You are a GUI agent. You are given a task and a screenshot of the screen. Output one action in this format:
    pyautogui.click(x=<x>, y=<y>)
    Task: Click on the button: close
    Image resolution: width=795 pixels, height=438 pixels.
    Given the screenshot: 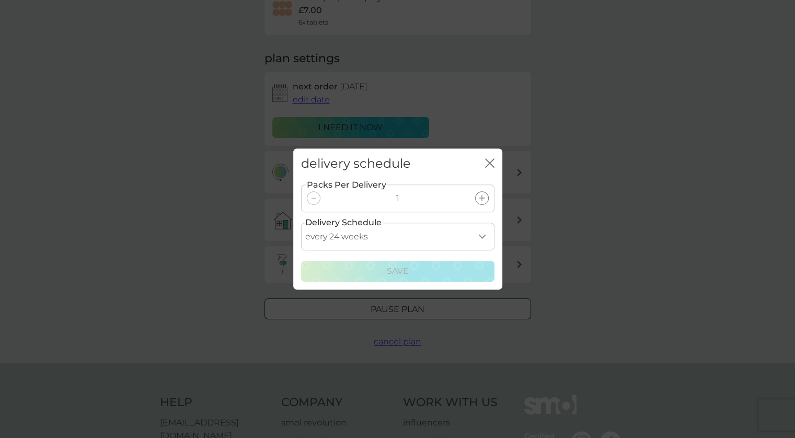 What is the action you would take?
    pyautogui.click(x=490, y=164)
    